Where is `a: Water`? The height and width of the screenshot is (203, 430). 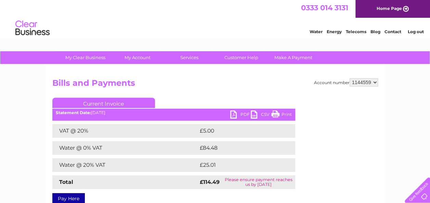
a: Water is located at coordinates (316, 31).